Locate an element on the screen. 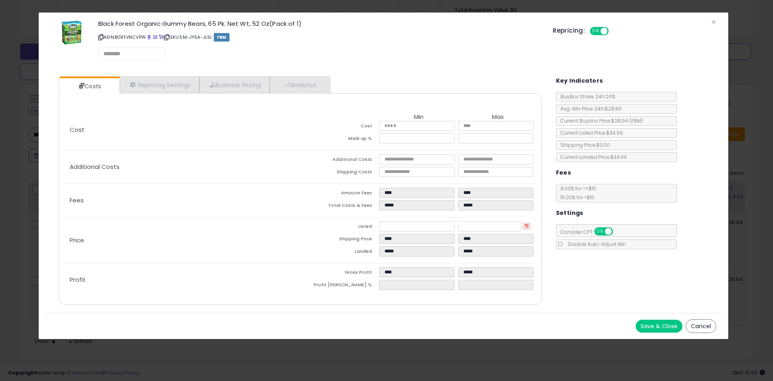 Image resolution: width=773 pixels, height=381 pixels. td: Amazon Fees is located at coordinates (340, 194).